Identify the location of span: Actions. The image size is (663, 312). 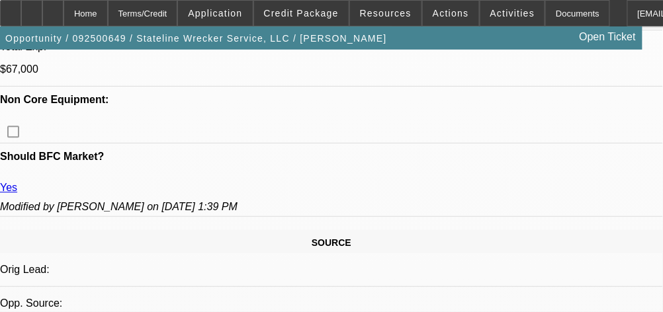
(451, 13).